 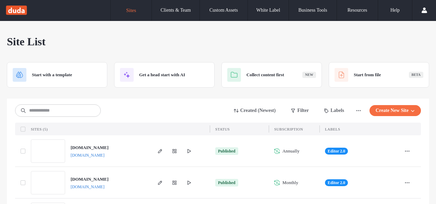 I want to click on span: Site List, so click(x=26, y=41).